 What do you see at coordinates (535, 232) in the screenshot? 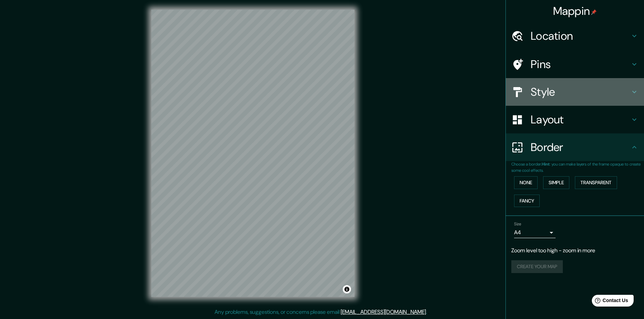
I see `div: A4` at bounding box center [535, 232].